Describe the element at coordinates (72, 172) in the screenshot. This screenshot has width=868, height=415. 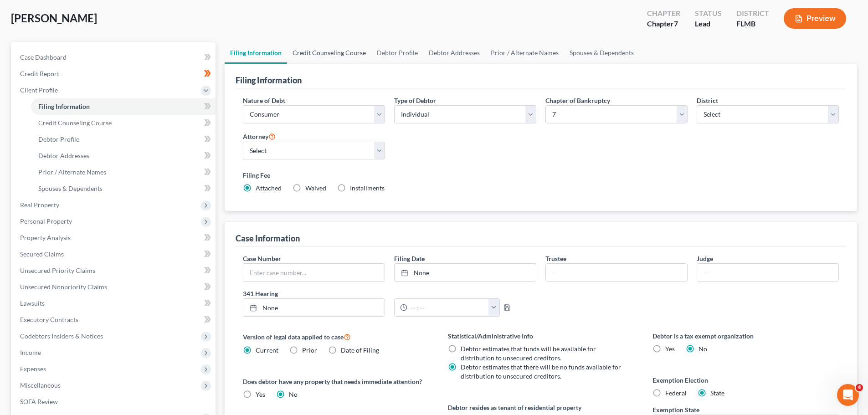
I see `span: Prior / Alternate Names` at that location.